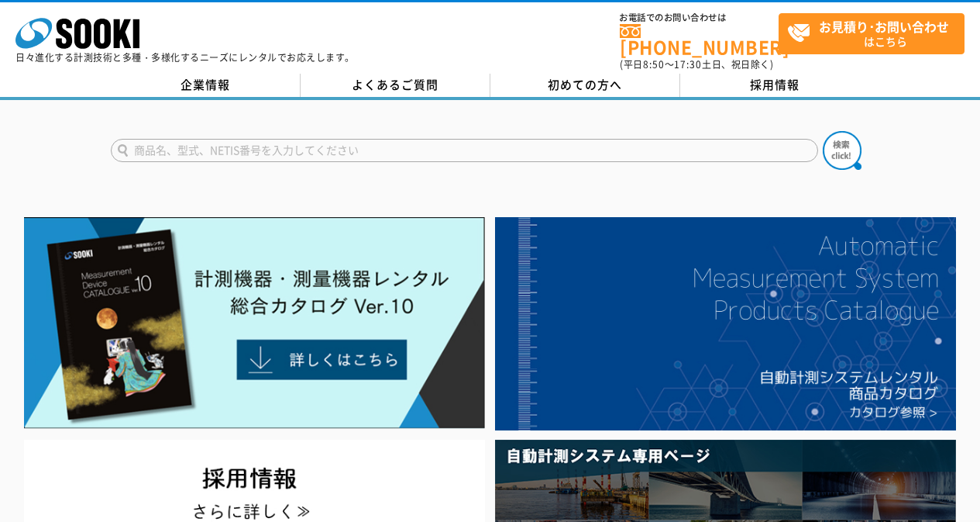 The width and height of the screenshot is (980, 522). Describe the element at coordinates (396, 85) in the screenshot. I see `a: よくあるご質問` at that location.